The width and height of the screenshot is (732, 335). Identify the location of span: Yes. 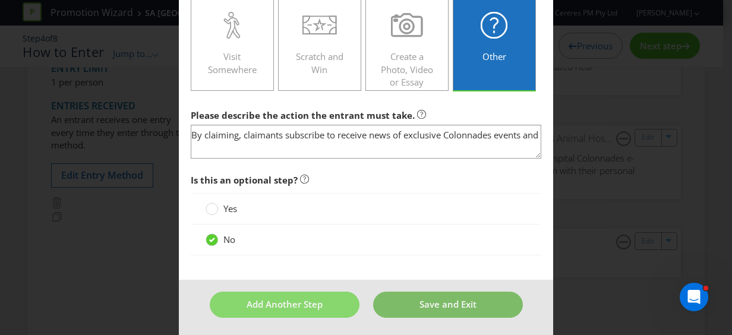
(230, 209).